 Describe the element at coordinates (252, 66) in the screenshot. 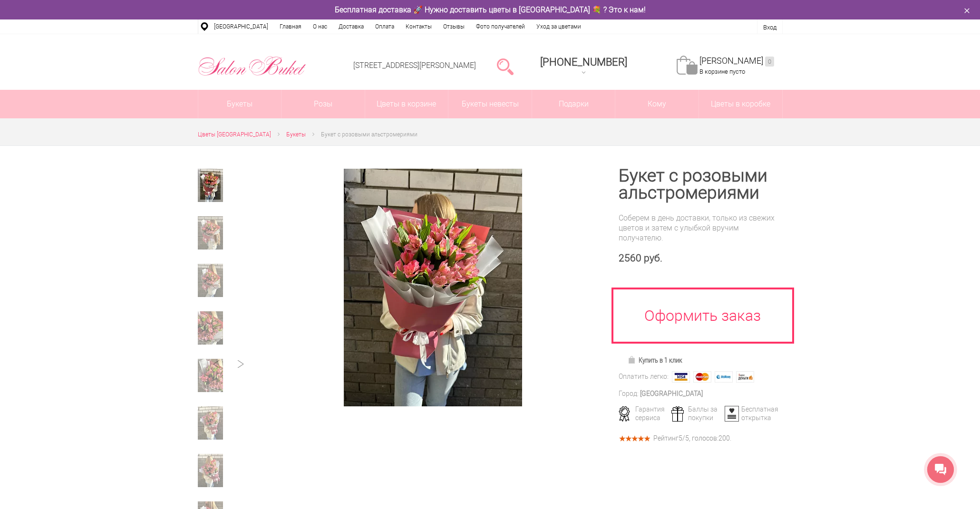

I see `img: Цветы Нижний Новгород` at that location.